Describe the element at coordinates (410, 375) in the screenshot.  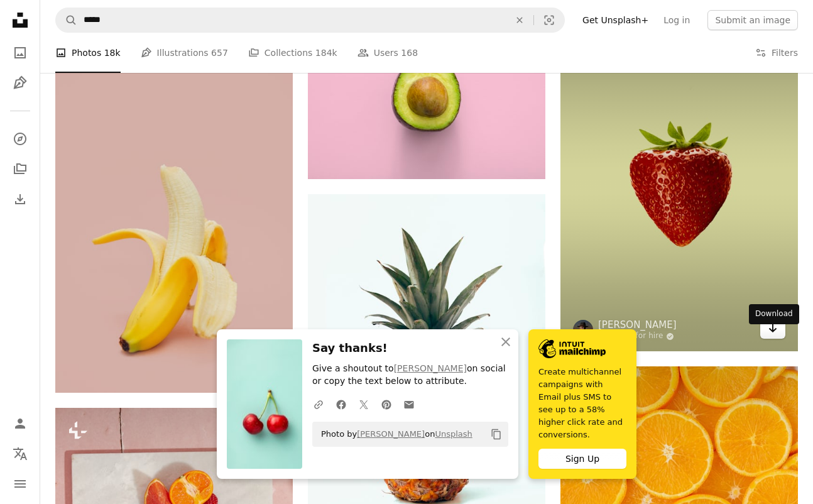
I see `p: Give a shoutout to on social or copy the text below to attribute.` at that location.